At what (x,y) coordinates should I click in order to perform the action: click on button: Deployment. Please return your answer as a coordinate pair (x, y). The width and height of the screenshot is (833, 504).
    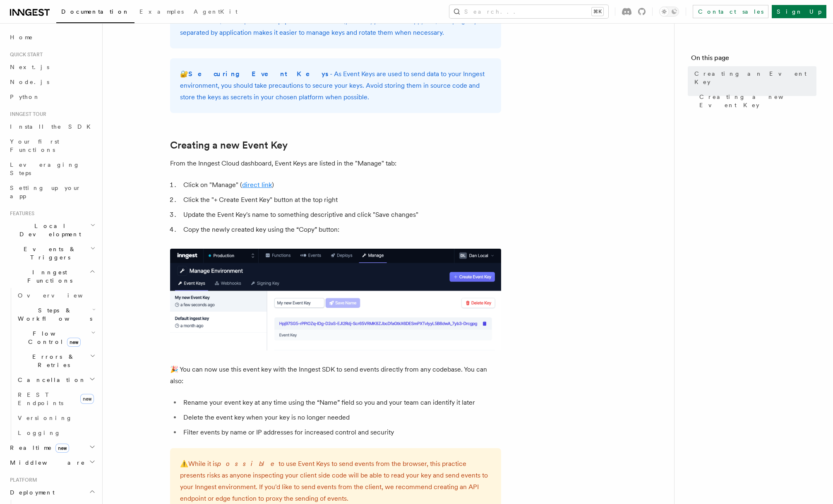
    Looking at the image, I should click on (52, 493).